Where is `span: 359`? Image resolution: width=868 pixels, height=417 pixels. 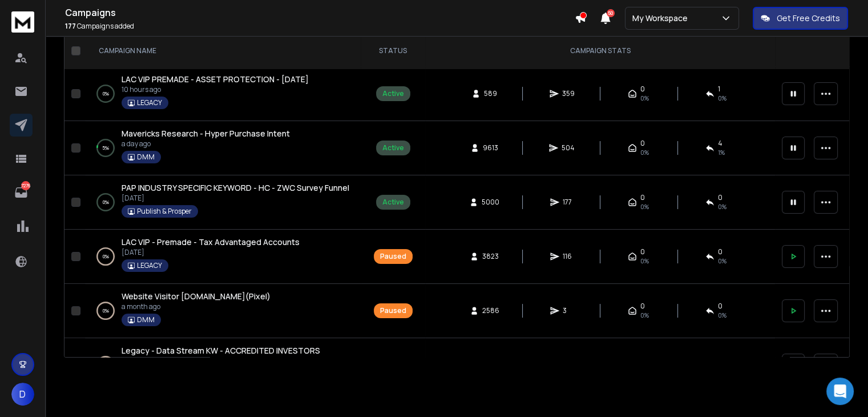
span: 359 is located at coordinates (569, 94).